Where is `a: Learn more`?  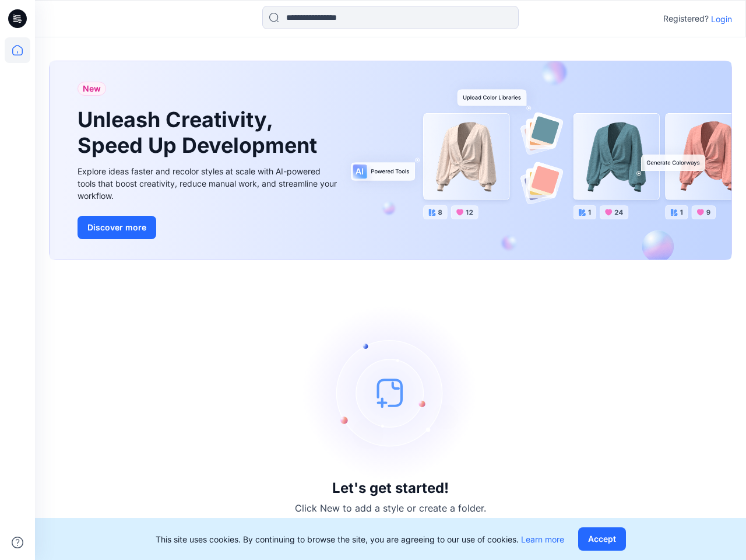
a: Learn more is located at coordinates (543, 539).